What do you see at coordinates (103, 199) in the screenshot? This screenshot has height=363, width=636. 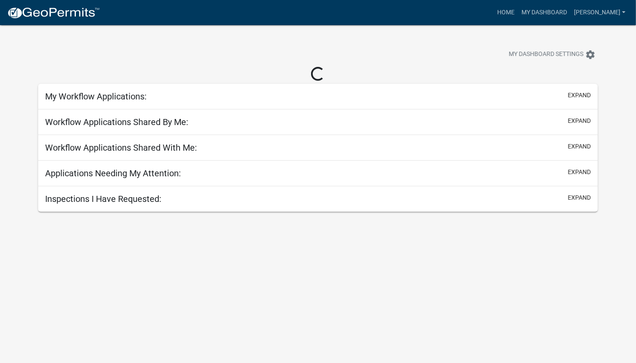 I see `h5: Inspections I Have Requested:` at bounding box center [103, 199].